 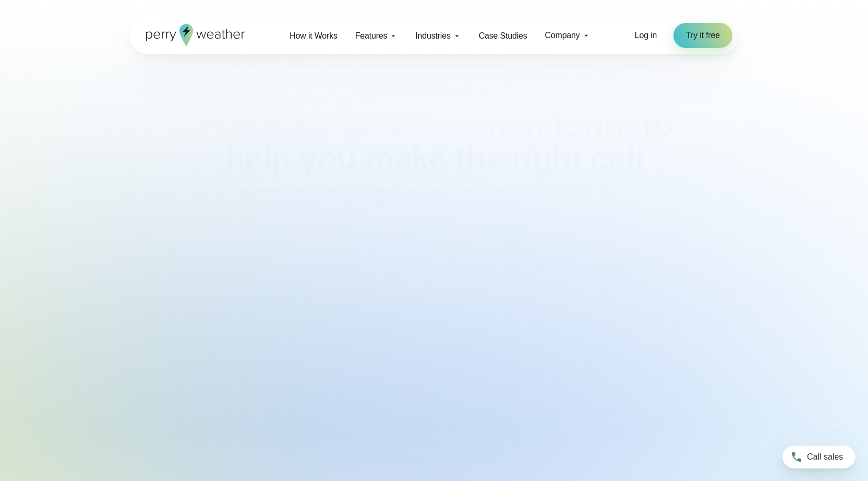 What do you see at coordinates (819, 457) in the screenshot?
I see `a: Call sales` at bounding box center [819, 457].